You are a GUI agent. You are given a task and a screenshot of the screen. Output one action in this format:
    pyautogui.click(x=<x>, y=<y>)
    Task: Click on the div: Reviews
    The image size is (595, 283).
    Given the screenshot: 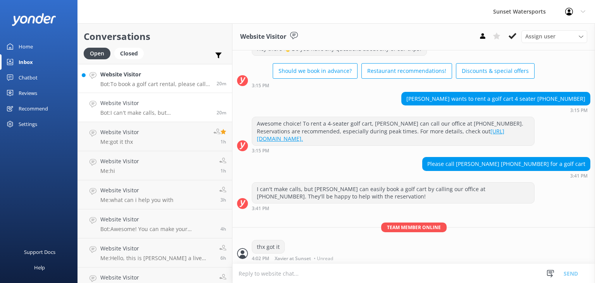 What is the action you would take?
    pyautogui.click(x=28, y=93)
    